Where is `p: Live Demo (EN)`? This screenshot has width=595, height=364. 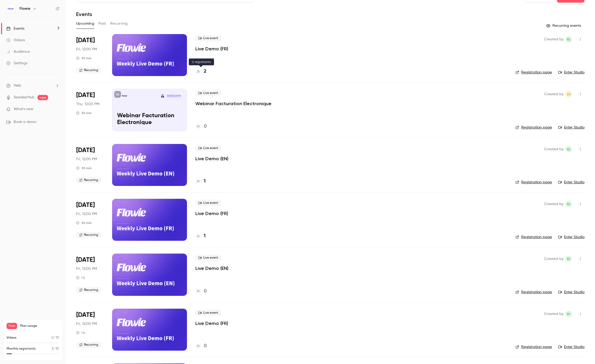 p: Live Demo (EN) is located at coordinates (212, 268).